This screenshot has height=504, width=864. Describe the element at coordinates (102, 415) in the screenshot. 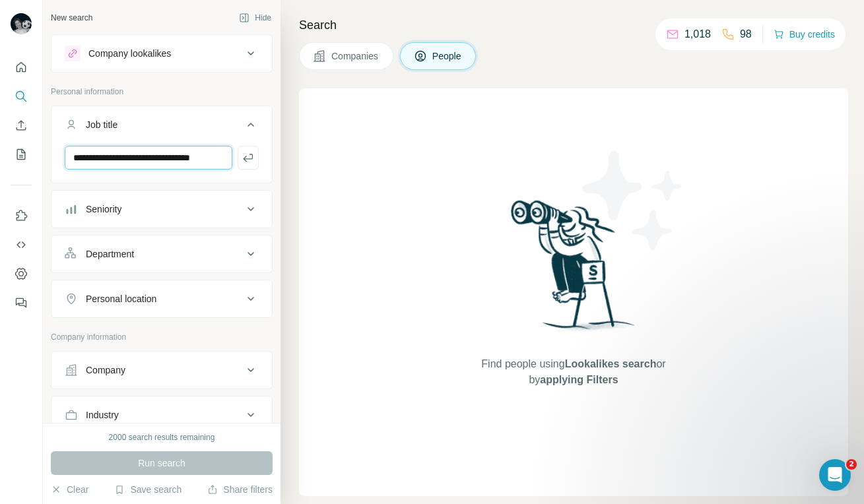

I see `div: Industry` at that location.